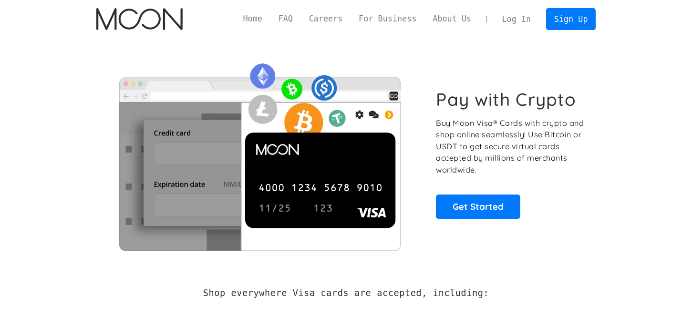  Describe the element at coordinates (506, 99) in the screenshot. I see `h1: Pay with Crypto` at that location.